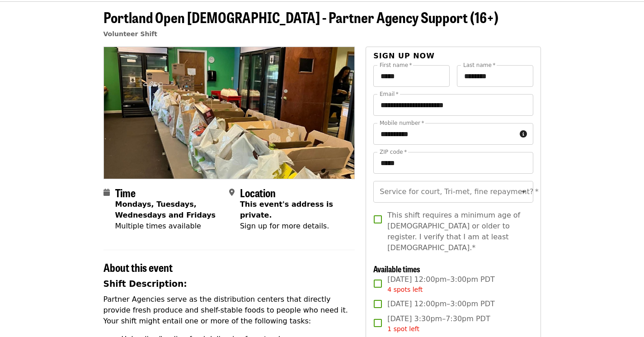 The image size is (644, 337). Describe the element at coordinates (229, 310) in the screenshot. I see `p: Partner Agencies serve as the distribution centers that directly provide fresh produce and shelf-...` at that location.